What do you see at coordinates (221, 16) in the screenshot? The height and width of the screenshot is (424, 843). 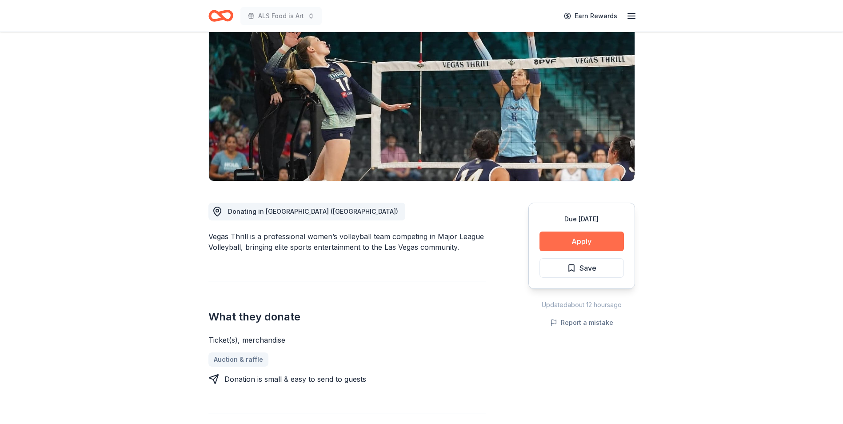 I see `a: Home` at bounding box center [221, 16].